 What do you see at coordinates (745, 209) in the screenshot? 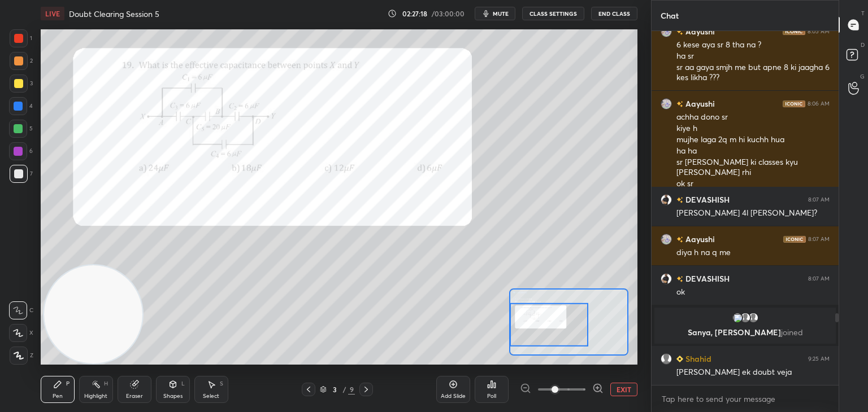
I see `div: grid` at bounding box center [745, 209].